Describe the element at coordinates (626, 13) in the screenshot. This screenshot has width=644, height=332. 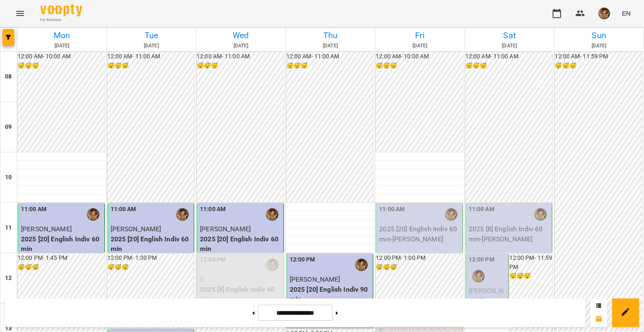
I see `span: EN` at that location.